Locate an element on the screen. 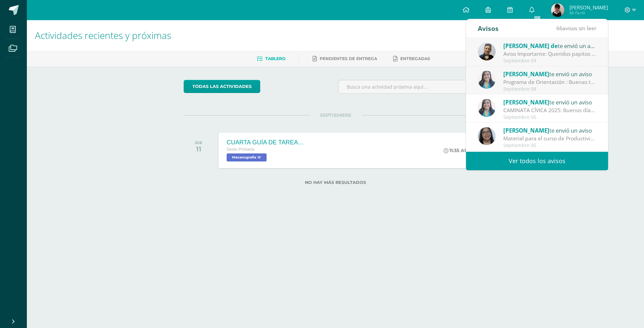  span: Sexto Primaria is located at coordinates (240, 149).